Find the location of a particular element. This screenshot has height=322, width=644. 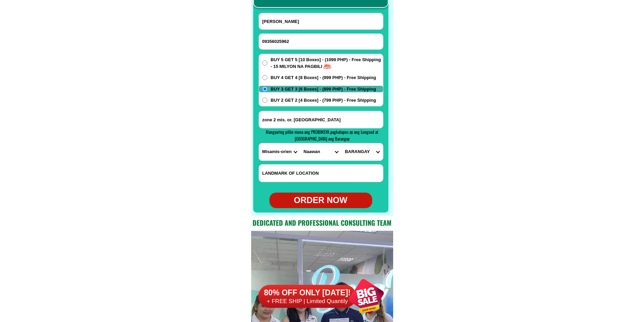

input: BUY 5 GET 5 [10 Boxes] - (1099 PHP) - Free Shipping - 15 MILYON NA PAGBILI is located at coordinates (265, 63).